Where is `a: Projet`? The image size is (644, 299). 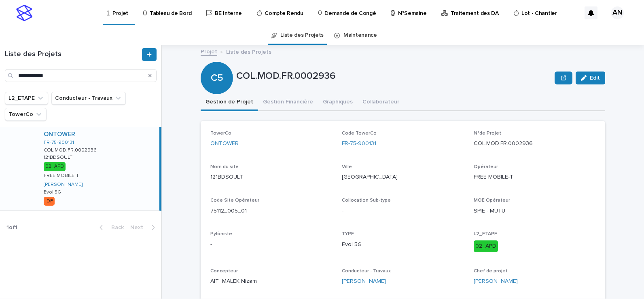
a: Projet is located at coordinates (209, 51).